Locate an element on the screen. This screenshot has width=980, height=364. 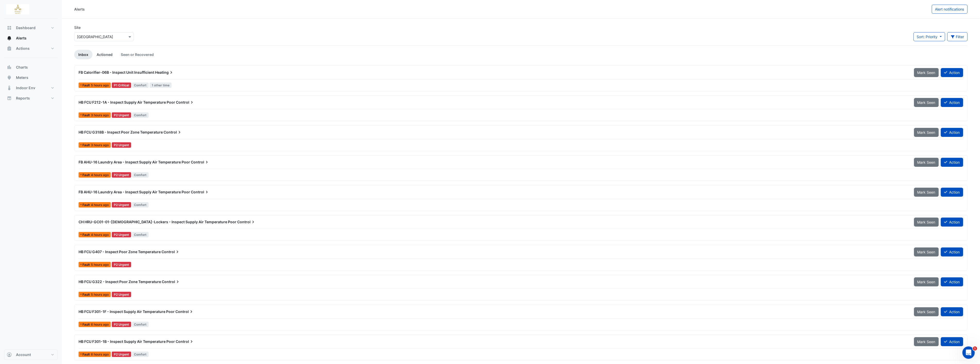
span: Mon 25-Aug-2025 09:45 IST is located at coordinates (99, 235).